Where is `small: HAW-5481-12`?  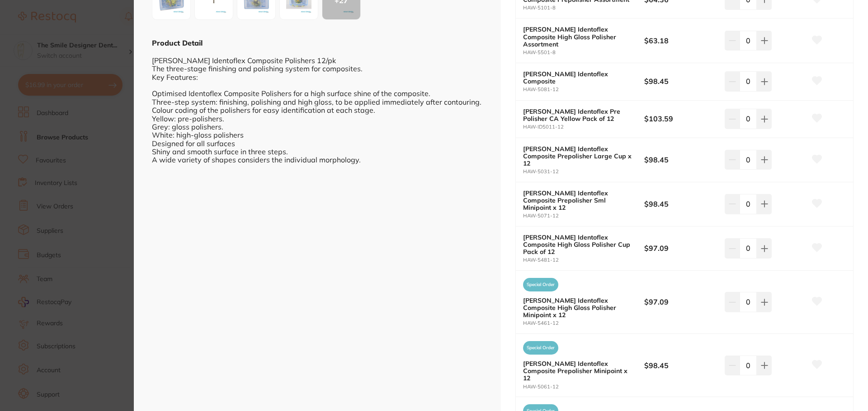 small: HAW-5481-12 is located at coordinates (584, 260).